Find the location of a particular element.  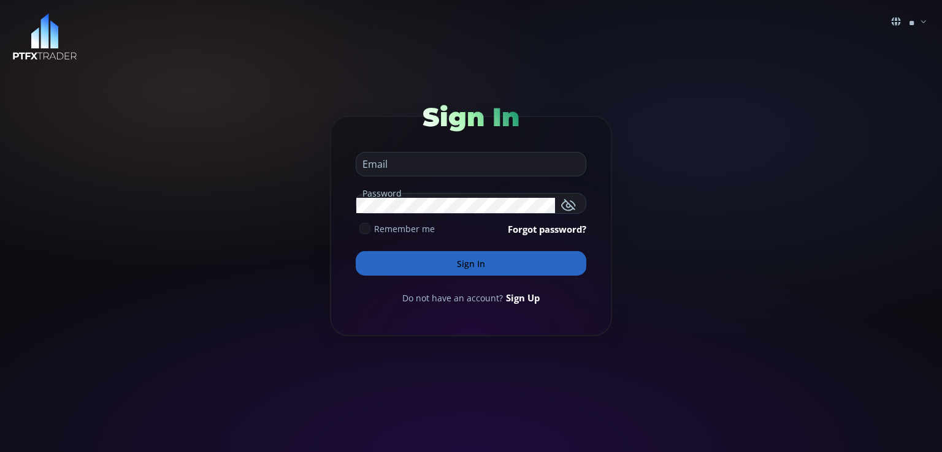

span: Sign In is located at coordinates (471, 117).